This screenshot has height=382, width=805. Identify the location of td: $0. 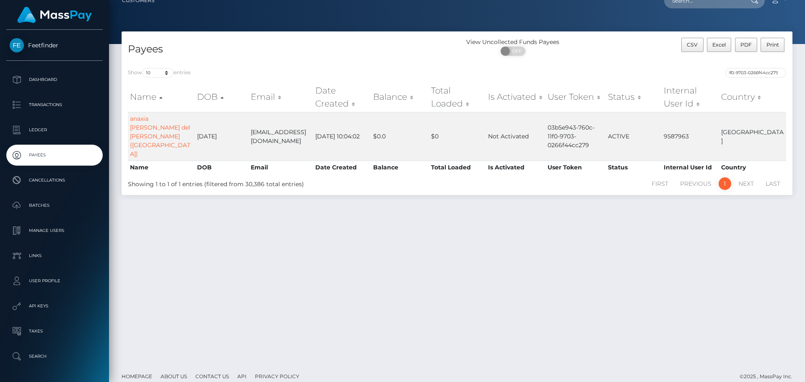
(457, 136).